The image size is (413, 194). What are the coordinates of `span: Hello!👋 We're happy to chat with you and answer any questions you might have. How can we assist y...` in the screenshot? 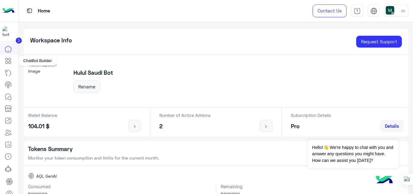 It's located at (353, 154).